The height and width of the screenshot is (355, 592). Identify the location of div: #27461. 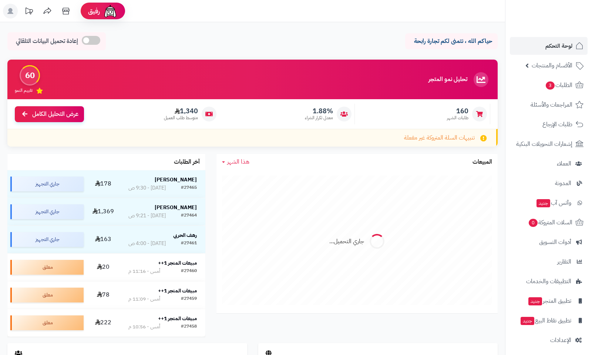
(189, 243).